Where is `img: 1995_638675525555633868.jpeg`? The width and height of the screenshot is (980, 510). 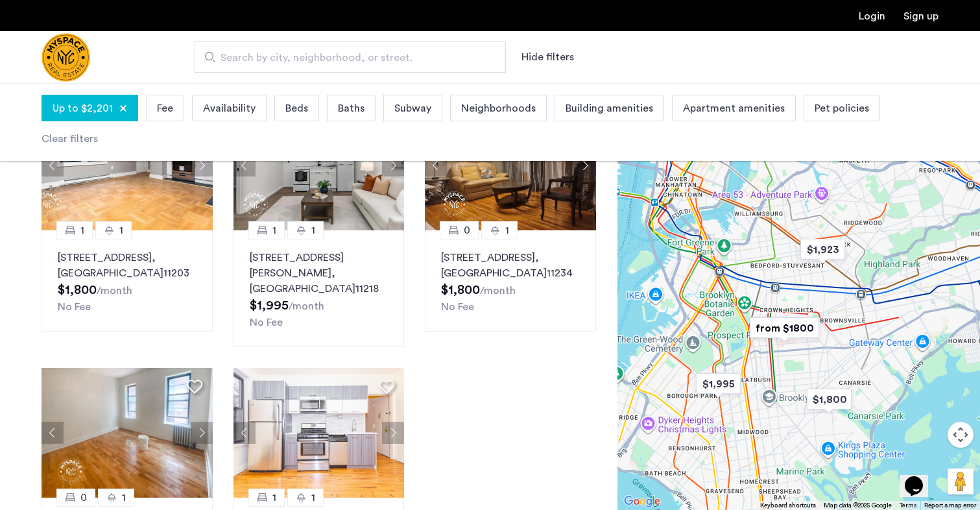
img: 1995_638675525555633868.jpeg is located at coordinates (127, 432).